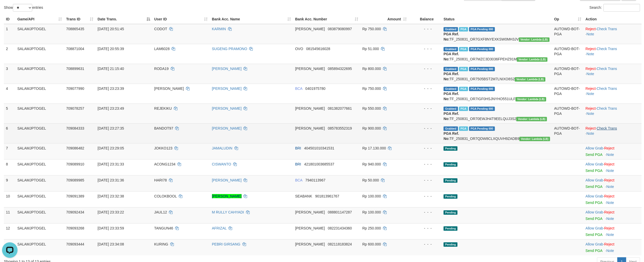 This screenshot has width=644, height=262. What do you see at coordinates (371, 228) in the screenshot?
I see `span: Rp 250.000` at bounding box center [371, 228].